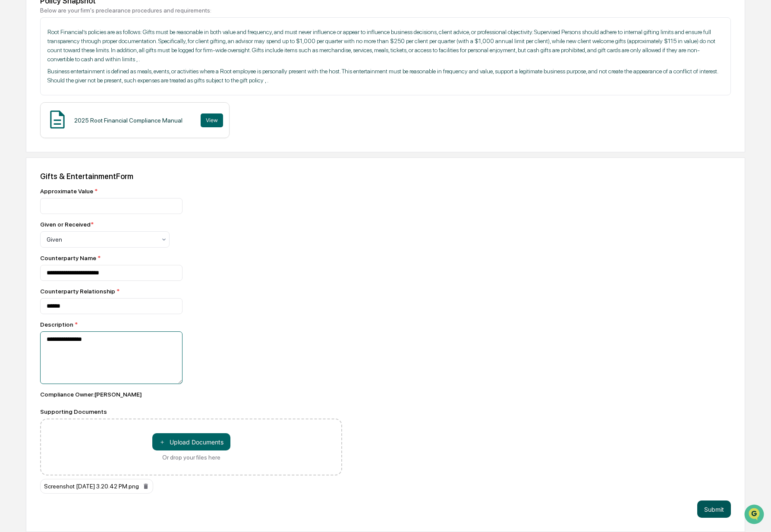 This screenshot has width=771, height=532. What do you see at coordinates (32, 113) in the screenshot?
I see `a: 🖐️Preclearance` at bounding box center [32, 113].